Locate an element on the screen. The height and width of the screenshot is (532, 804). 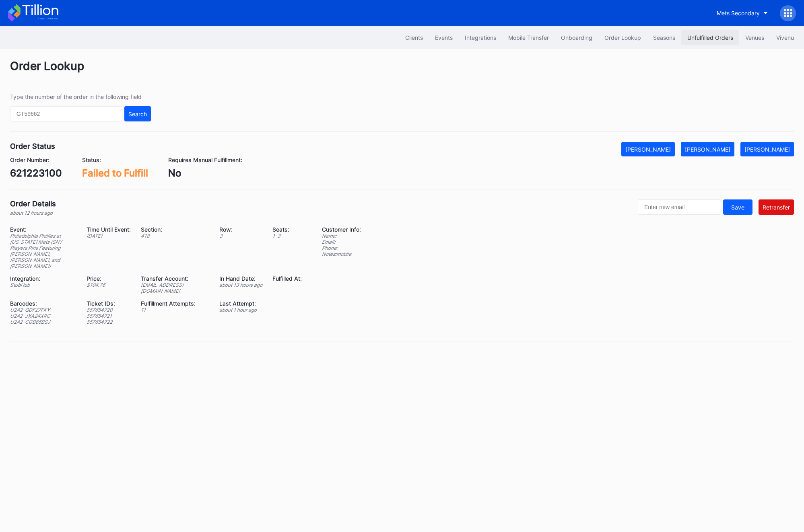
a: Venues is located at coordinates (754, 38).